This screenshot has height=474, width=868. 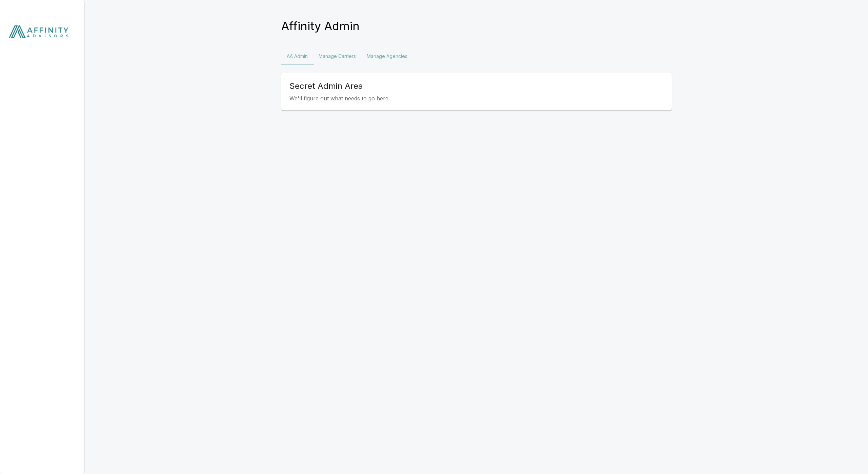 What do you see at coordinates (337, 56) in the screenshot?
I see `button: Manage Carriers` at bounding box center [337, 56].